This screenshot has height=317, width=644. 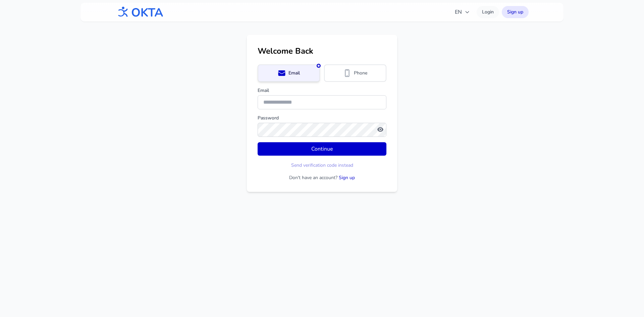 I want to click on span: EN, so click(x=463, y=12).